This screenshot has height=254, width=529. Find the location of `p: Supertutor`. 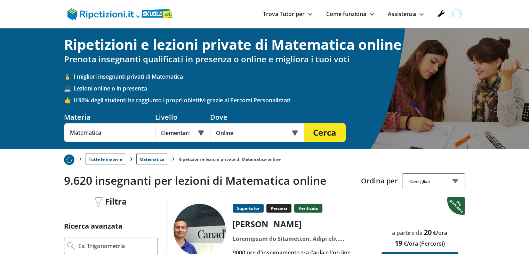

p: Supertutor is located at coordinates (248, 208).